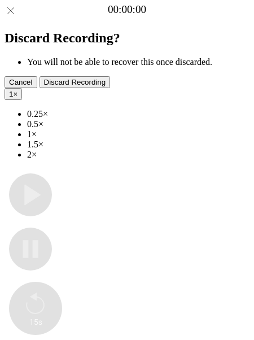 The image size is (254, 340). Describe the element at coordinates (138, 62) in the screenshot. I see `li: You will not be able to recover this once discarded.` at that location.